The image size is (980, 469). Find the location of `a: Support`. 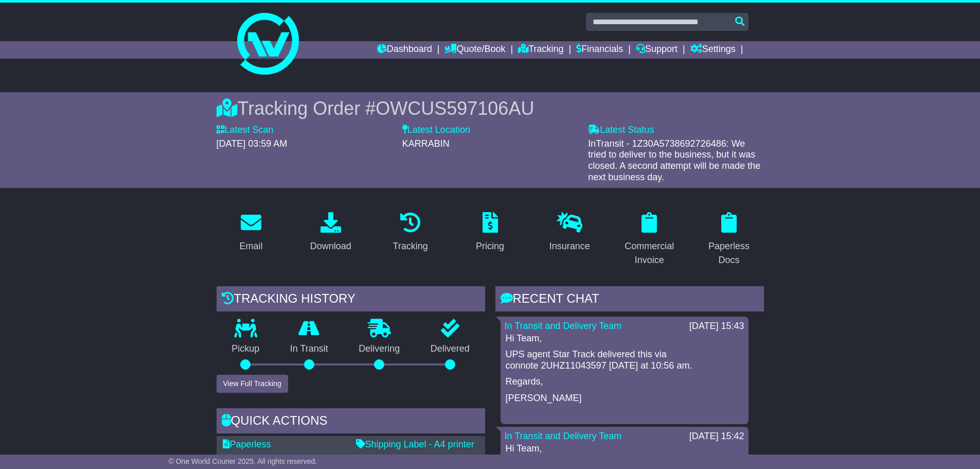

a: Support is located at coordinates (656, 50).